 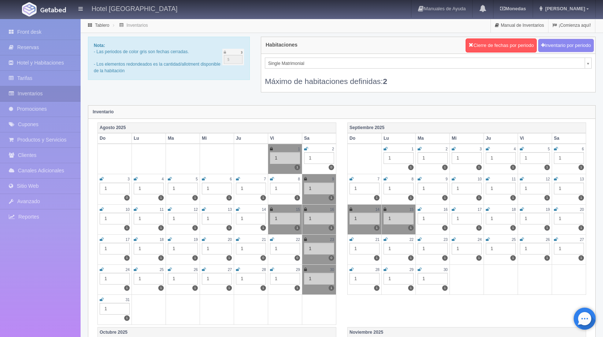 What do you see at coordinates (480, 179) in the screenshot?
I see `small: 10` at bounding box center [480, 179].